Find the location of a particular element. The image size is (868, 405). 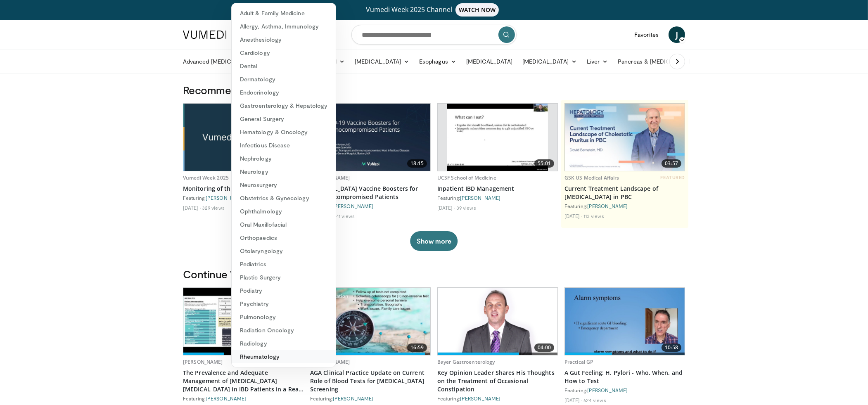

a: 10:58 is located at coordinates (625, 321).